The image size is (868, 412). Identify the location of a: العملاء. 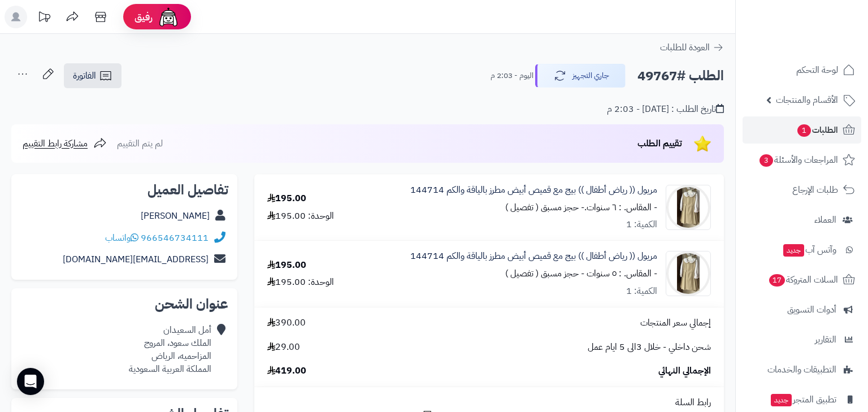
(802, 220).